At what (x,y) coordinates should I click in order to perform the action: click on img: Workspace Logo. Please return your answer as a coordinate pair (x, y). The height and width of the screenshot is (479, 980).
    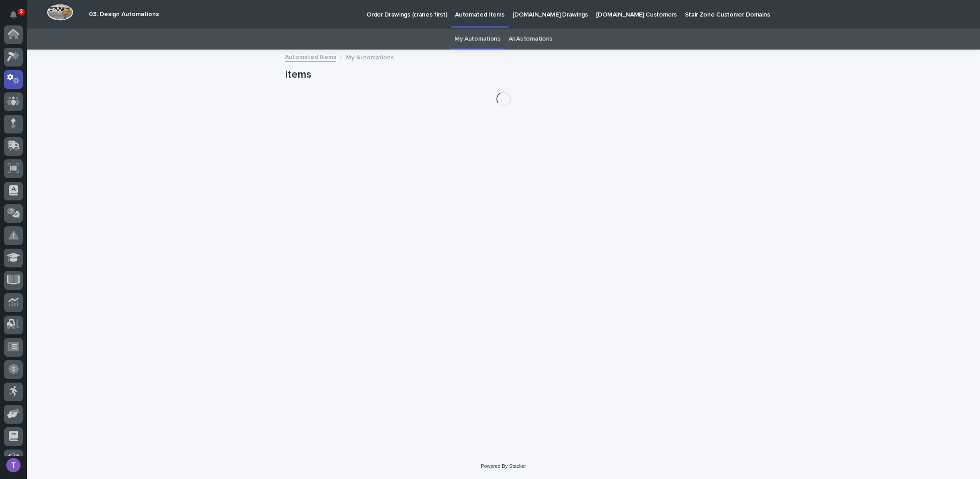
    Looking at the image, I should click on (60, 12).